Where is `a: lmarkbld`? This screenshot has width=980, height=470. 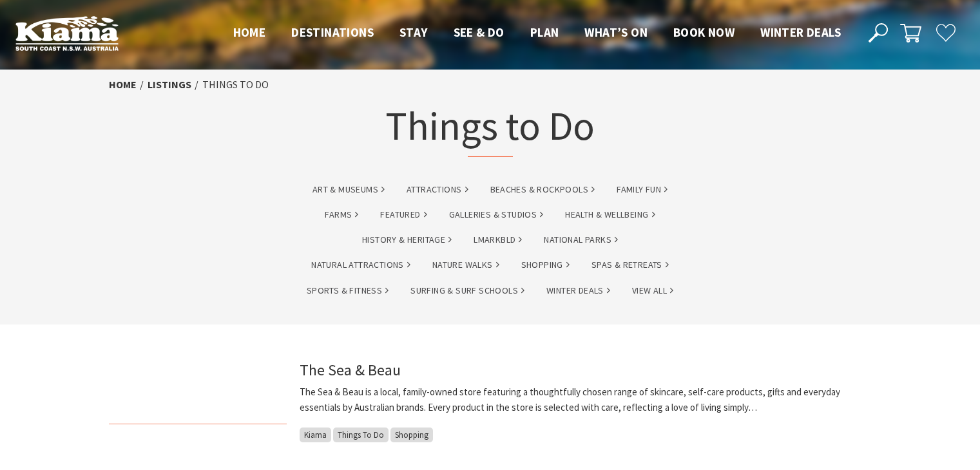
a: lmarkbld is located at coordinates (497, 240).